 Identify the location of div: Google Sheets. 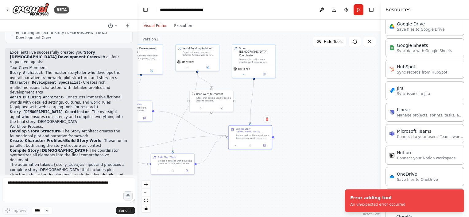
(425, 45).